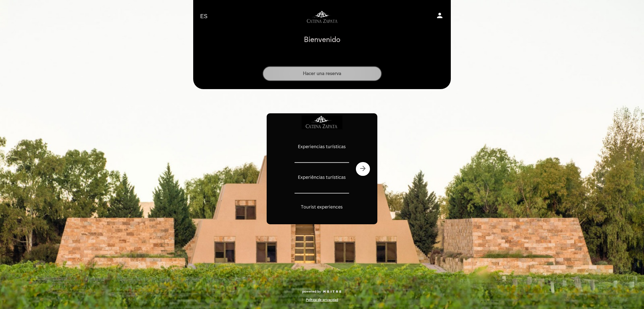 Image resolution: width=644 pixels, height=309 pixels. I want to click on img: MEITRE, so click(332, 292).